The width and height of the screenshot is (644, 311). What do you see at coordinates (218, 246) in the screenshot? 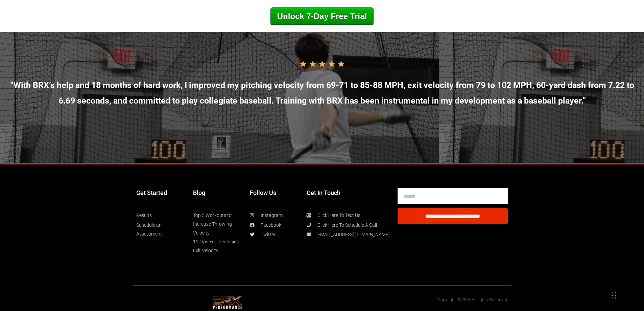
I see `a: 11 Tips For Increasing Exit Velocity` at bounding box center [218, 246].